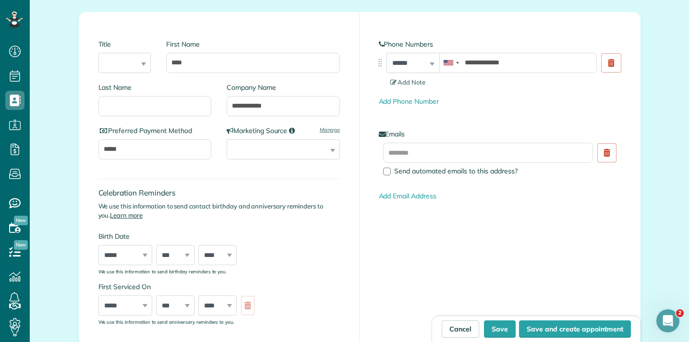 The width and height of the screenshot is (689, 342). What do you see at coordinates (330, 130) in the screenshot?
I see `a: Manage` at bounding box center [330, 130].